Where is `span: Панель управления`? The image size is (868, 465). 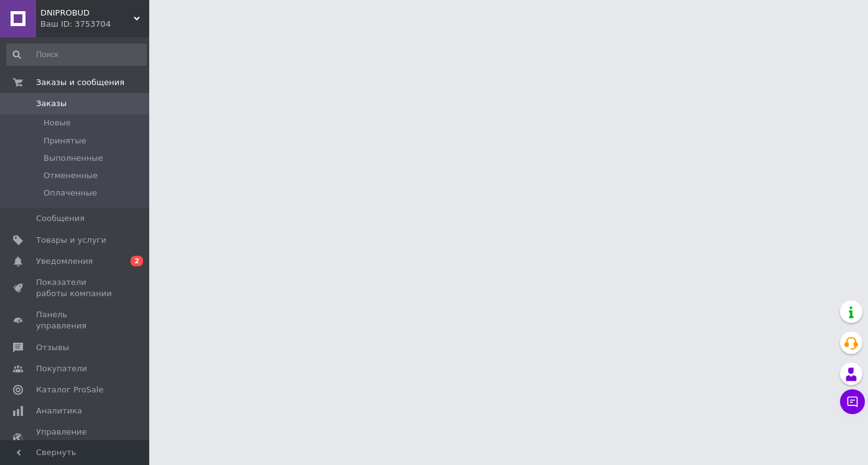
span: Панель управления is located at coordinates (76, 321).